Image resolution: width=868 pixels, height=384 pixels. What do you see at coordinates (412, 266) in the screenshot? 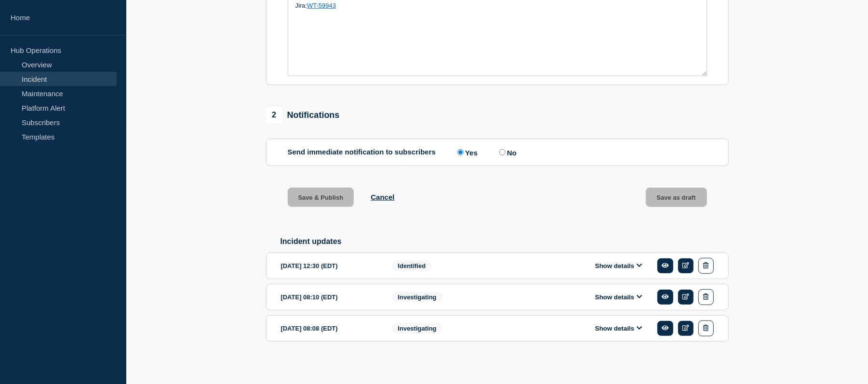
I see `span: Identified` at bounding box center [412, 266].